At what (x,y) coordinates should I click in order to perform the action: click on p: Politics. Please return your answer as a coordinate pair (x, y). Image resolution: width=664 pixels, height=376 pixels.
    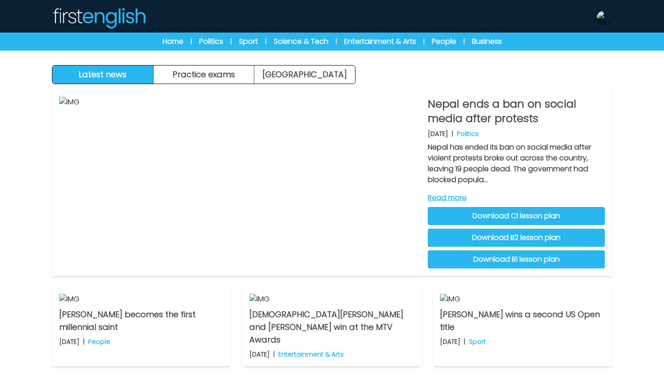
    Looking at the image, I should click on (467, 134).